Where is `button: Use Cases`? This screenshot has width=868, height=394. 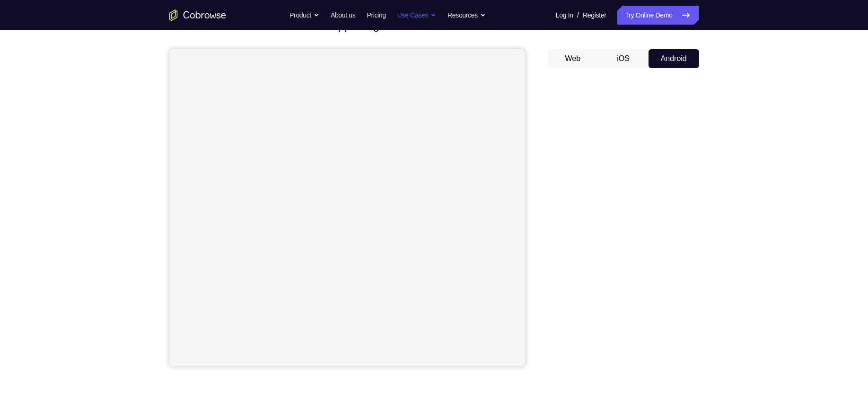 button: Use Cases is located at coordinates (416, 15).